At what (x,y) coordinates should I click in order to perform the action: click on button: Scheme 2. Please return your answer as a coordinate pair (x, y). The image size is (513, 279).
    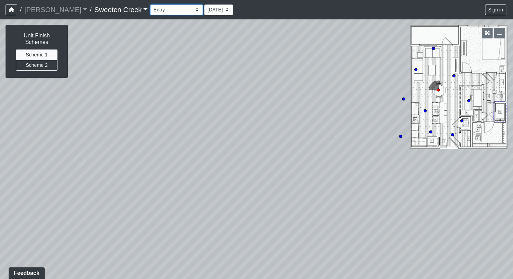
    Looking at the image, I should click on (37, 65).